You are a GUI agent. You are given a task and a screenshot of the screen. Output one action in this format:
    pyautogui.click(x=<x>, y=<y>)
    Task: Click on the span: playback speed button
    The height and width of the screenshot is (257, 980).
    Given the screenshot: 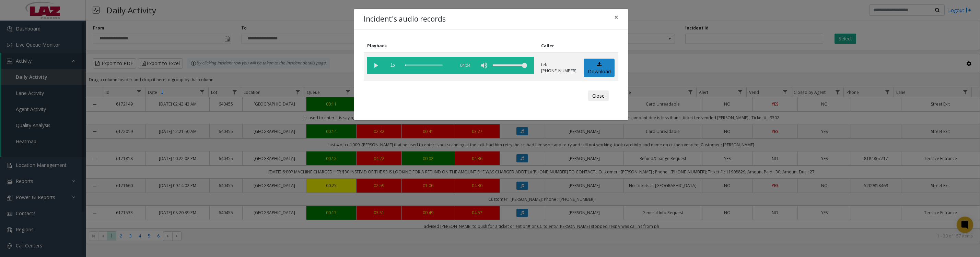 What is the action you would take?
    pyautogui.click(x=393, y=66)
    